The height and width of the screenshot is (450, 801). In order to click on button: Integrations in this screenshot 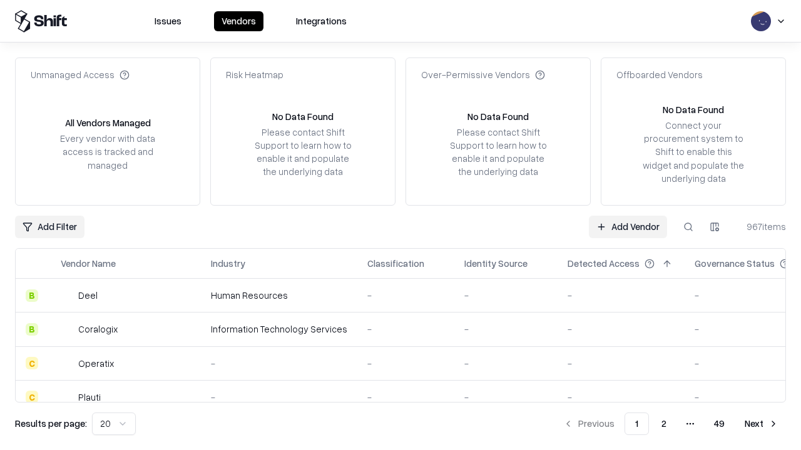, I will do `click(321, 21)`.